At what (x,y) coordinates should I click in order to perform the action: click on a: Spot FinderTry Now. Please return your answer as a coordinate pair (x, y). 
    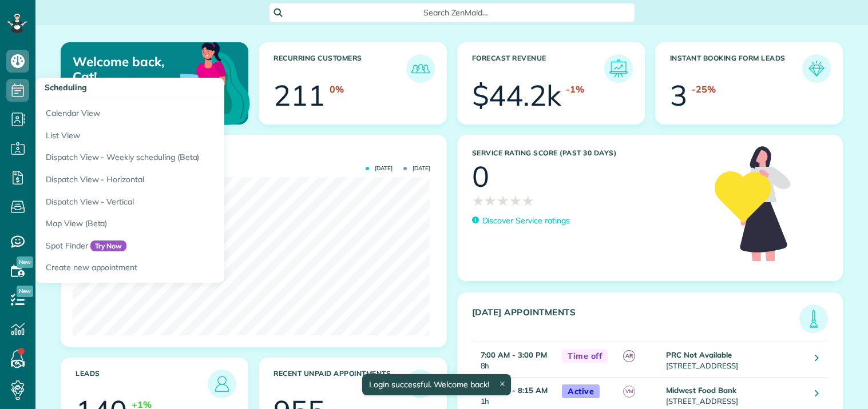
    Looking at the image, I should click on (179, 246).